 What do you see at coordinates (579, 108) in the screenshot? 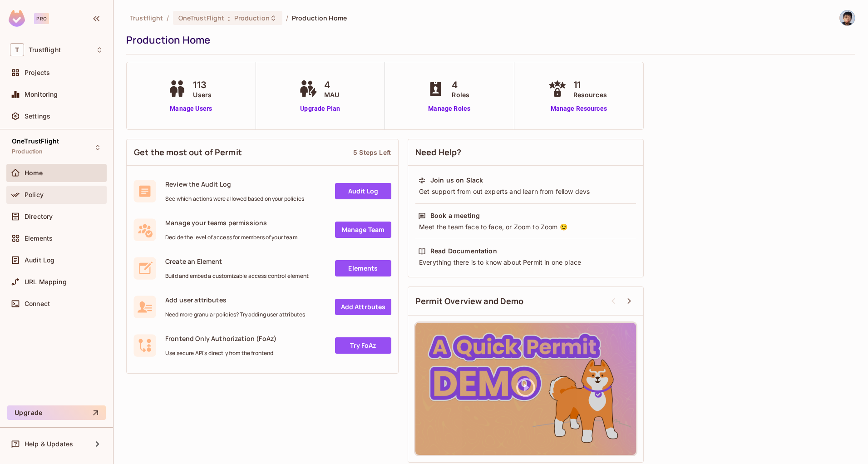
I see `a: Manage Resources` at bounding box center [579, 108].